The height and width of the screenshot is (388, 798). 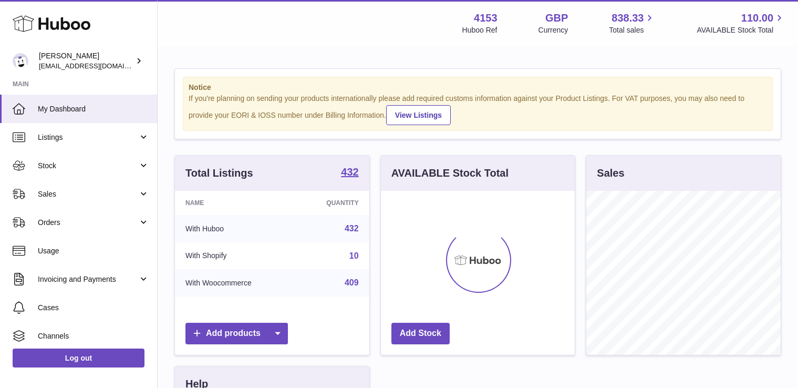 I want to click on td: With Woocommerce, so click(x=235, y=283).